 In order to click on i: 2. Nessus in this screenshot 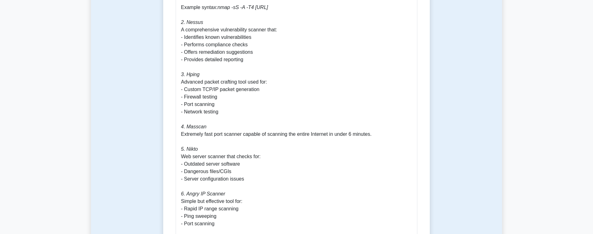, I will do `click(192, 22)`.